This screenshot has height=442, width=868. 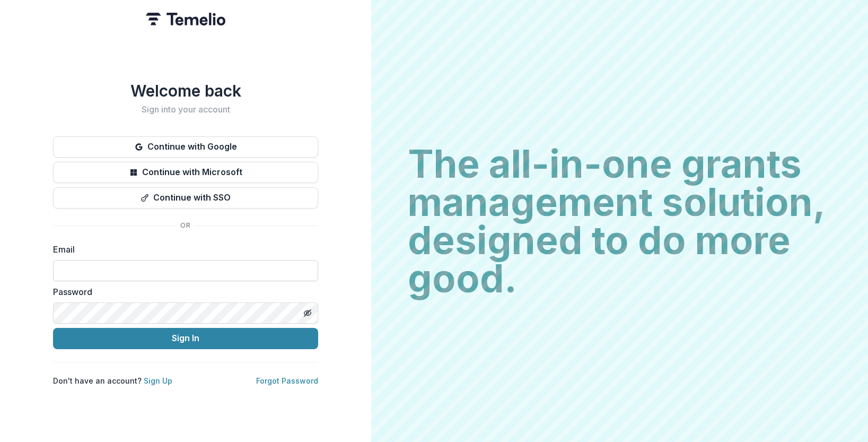 What do you see at coordinates (158, 380) in the screenshot?
I see `a: Sign Up` at bounding box center [158, 380].